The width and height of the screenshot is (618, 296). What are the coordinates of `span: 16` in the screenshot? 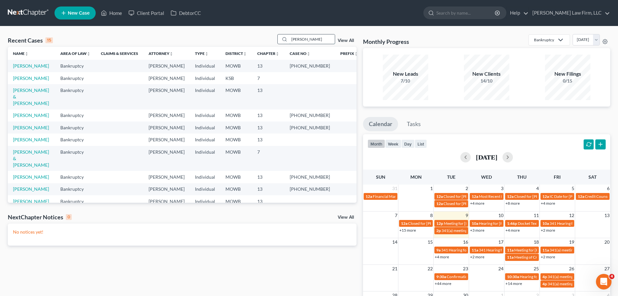 It's located at (466, 242).